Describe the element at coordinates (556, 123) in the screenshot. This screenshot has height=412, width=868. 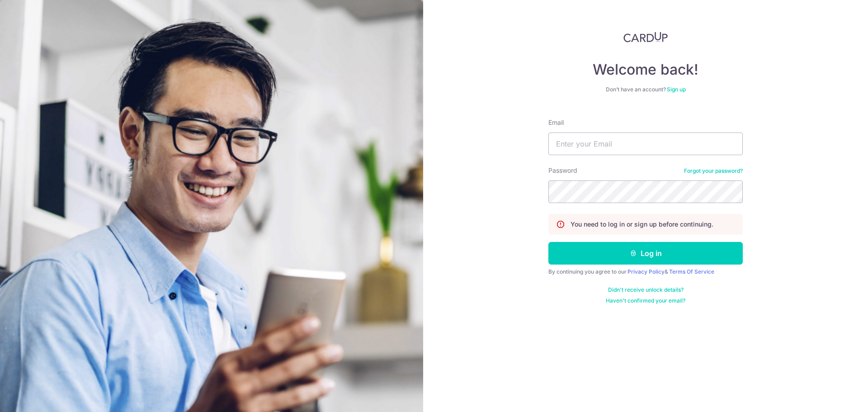
I see `label: Email` at that location.